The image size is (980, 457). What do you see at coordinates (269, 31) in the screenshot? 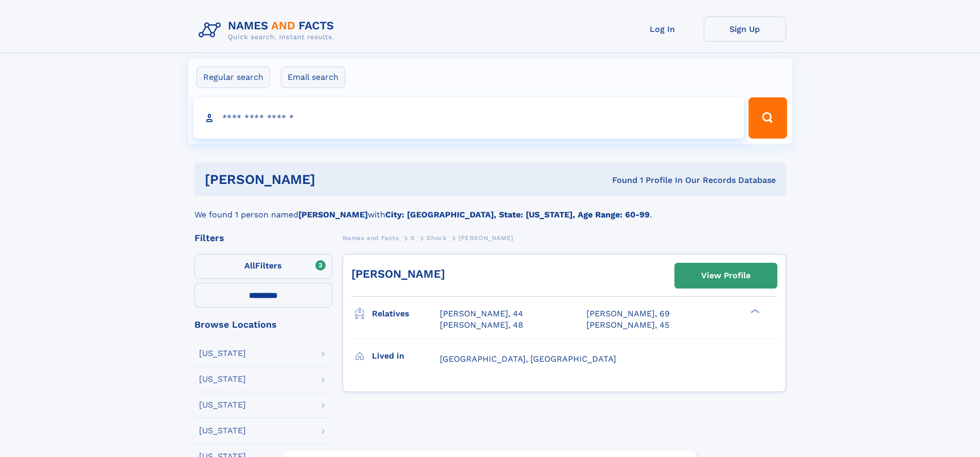
I see `img: Logo Names and Facts` at bounding box center [269, 31].